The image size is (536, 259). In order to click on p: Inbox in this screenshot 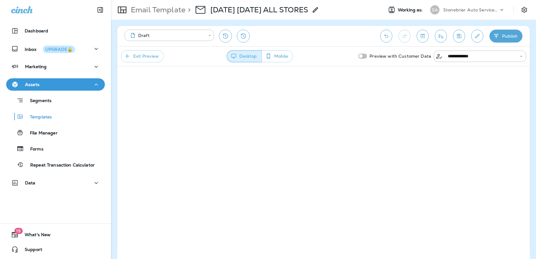, I will do `click(50, 49)`.